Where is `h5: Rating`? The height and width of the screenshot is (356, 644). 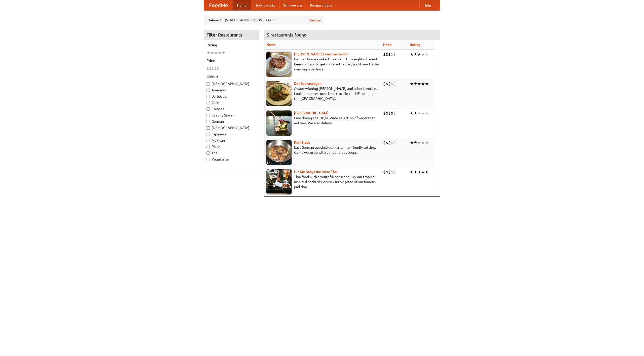
h5: Rating is located at coordinates (232, 45).